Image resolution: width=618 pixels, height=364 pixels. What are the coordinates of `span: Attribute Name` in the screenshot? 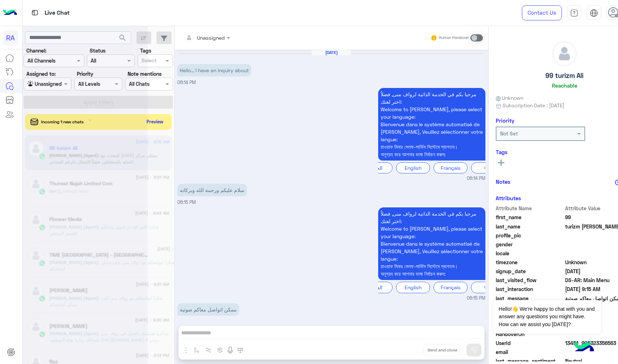 It's located at (530, 208).